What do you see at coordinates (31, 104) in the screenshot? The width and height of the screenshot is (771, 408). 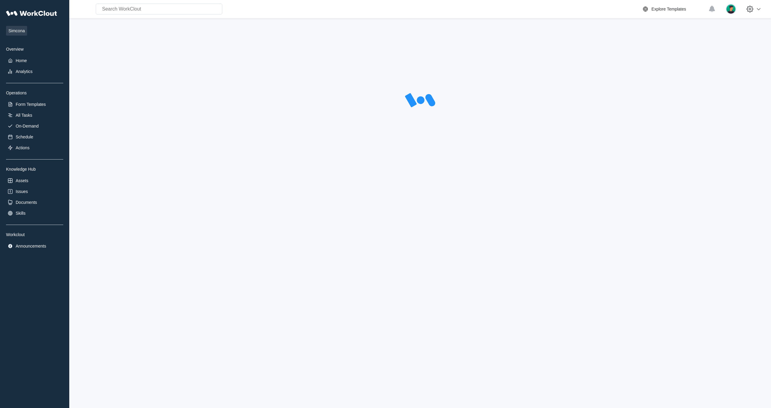 I see `div: Form Templates` at bounding box center [31, 104].